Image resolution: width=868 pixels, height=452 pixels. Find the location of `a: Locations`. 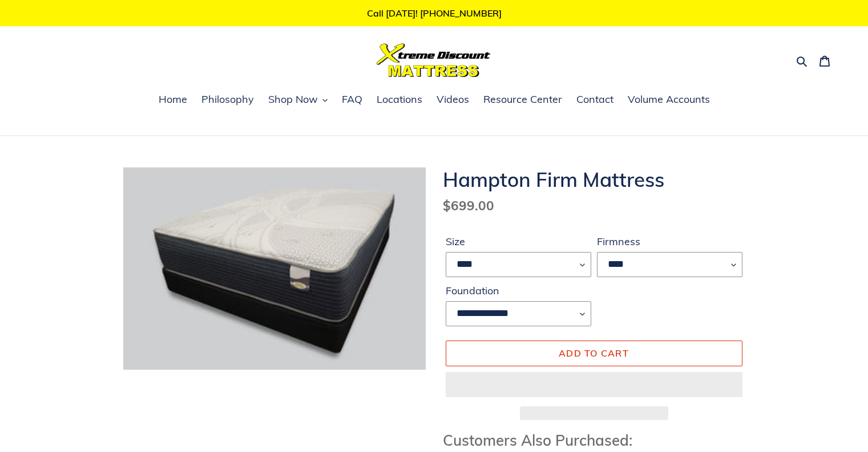

a: Locations is located at coordinates (400, 100).